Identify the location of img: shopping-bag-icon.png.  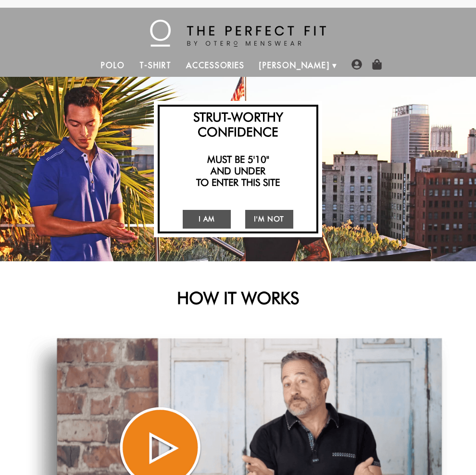
(377, 64).